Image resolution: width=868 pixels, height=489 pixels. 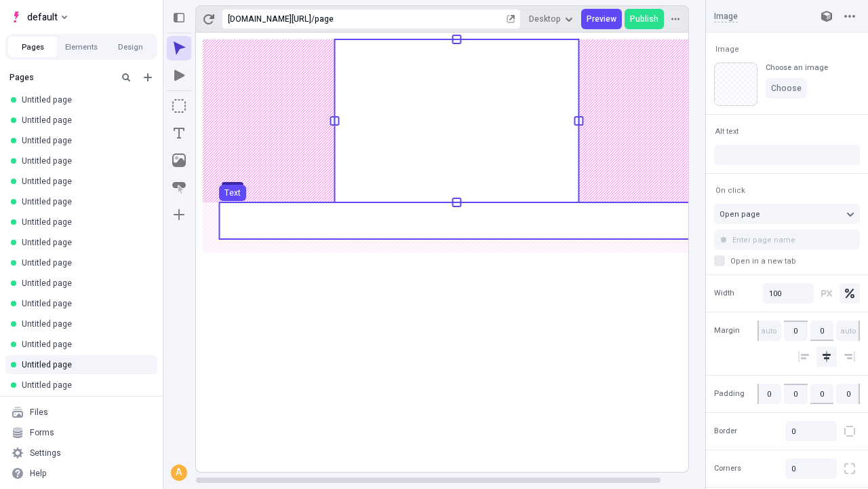 I want to click on span: Desktop, so click(x=544, y=19).